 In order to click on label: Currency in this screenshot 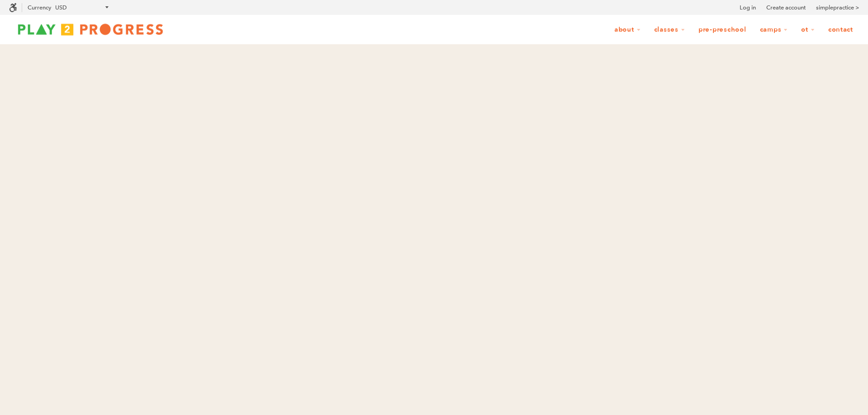, I will do `click(39, 7)`.